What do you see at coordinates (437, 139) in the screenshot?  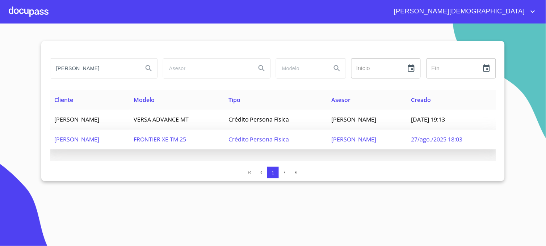 I see `span: 27/ago./2025 18:03` at bounding box center [437, 139].